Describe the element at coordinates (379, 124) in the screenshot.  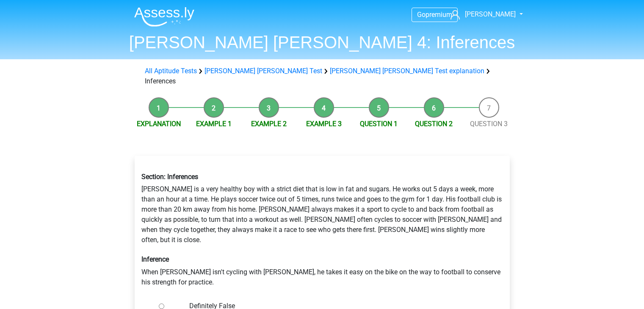
I see `a: Question 1` at that location.